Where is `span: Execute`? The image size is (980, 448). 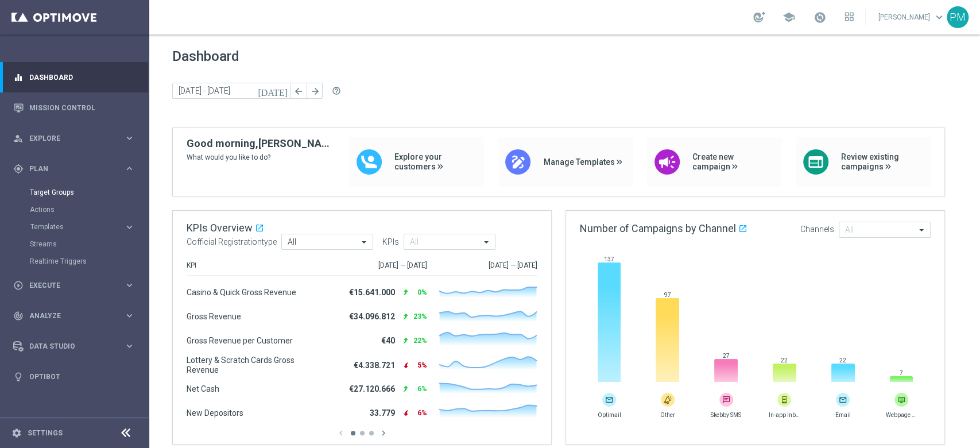
span: Execute is located at coordinates (76, 286).